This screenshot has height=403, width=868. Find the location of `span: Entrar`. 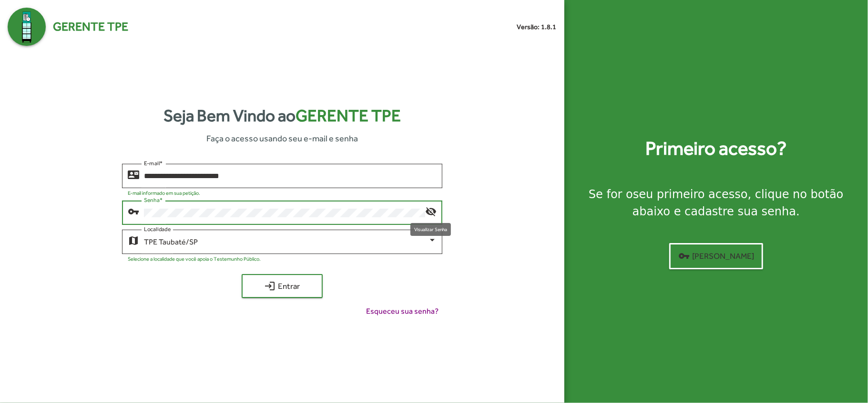

span: Entrar is located at coordinates (282, 286).